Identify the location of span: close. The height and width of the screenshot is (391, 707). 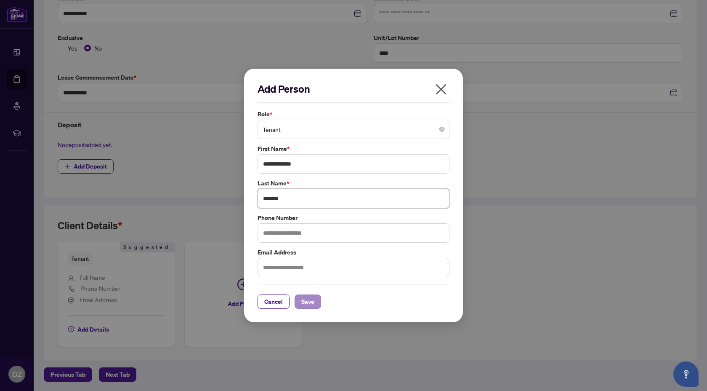
(441, 89).